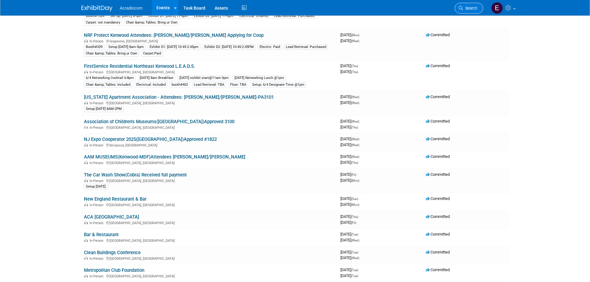 This screenshot has width=590, height=282. What do you see at coordinates (110, 78) in the screenshot?
I see `div: 6/4 Networking Cocktail 6-8pm` at bounding box center [110, 78].